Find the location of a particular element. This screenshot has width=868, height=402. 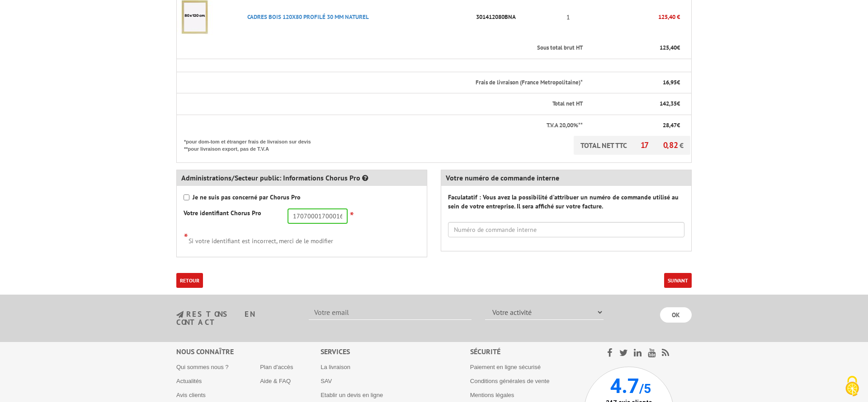

a: Aide & FAQ is located at coordinates (275, 381).